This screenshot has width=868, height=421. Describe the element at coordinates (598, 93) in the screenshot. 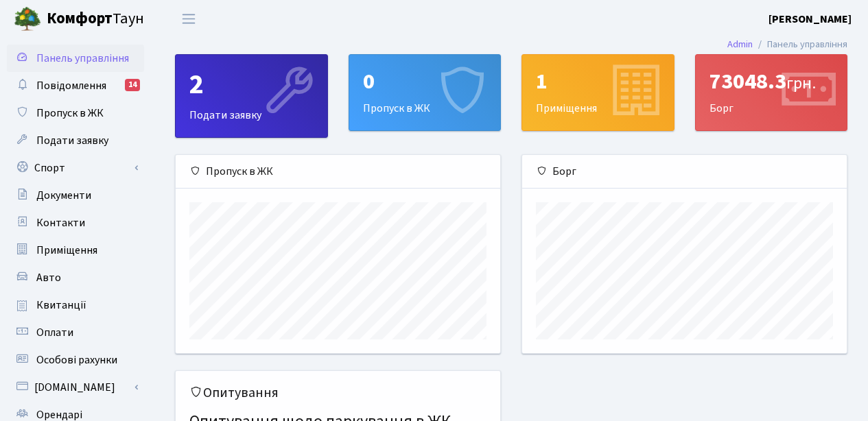

I see `div: Приміщення` at that location.